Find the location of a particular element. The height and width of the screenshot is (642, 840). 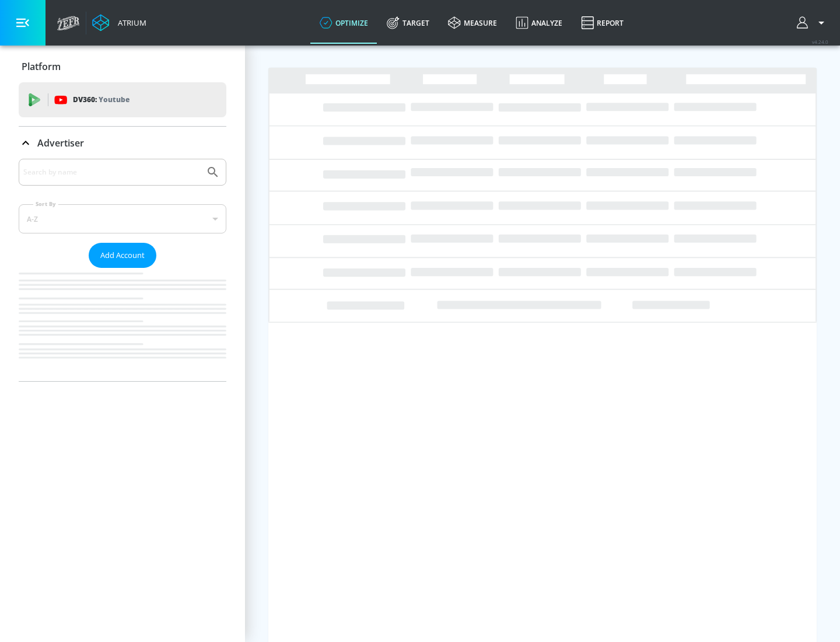

a: Target is located at coordinates (408, 23).